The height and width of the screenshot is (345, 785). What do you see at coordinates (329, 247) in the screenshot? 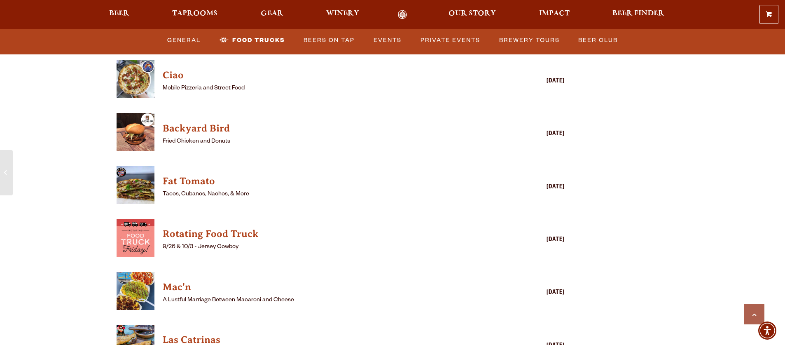
I see `p: 9/26 & 10/3 - Jersey Cowboy` at bounding box center [329, 247].